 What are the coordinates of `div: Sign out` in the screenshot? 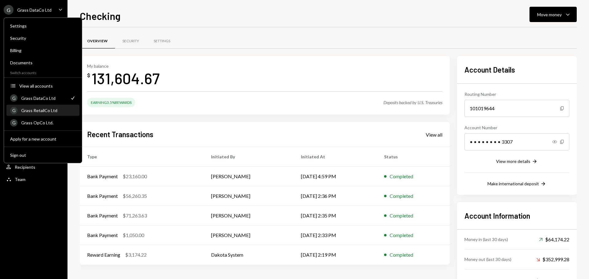 It's located at (43, 155).